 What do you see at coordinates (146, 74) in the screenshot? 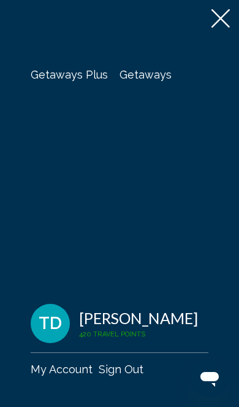
I see `span: Getaways` at bounding box center [146, 74].